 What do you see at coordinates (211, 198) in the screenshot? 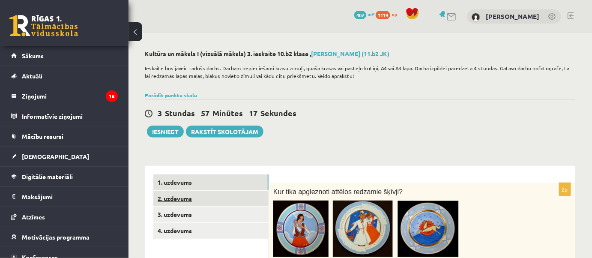
I see `a: 2. uzdevums` at bounding box center [211, 198].